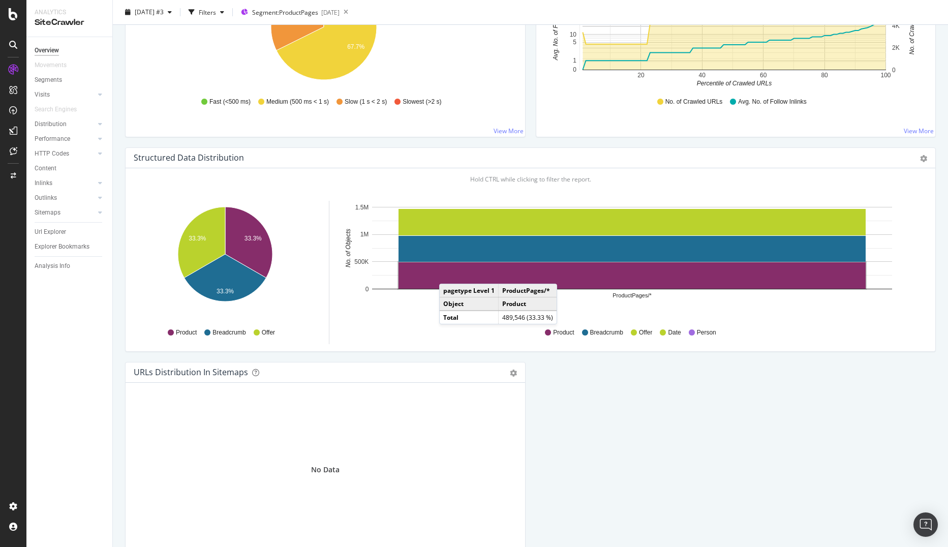 The width and height of the screenshot is (948, 547). I want to click on a: Search Engines, so click(61, 109).